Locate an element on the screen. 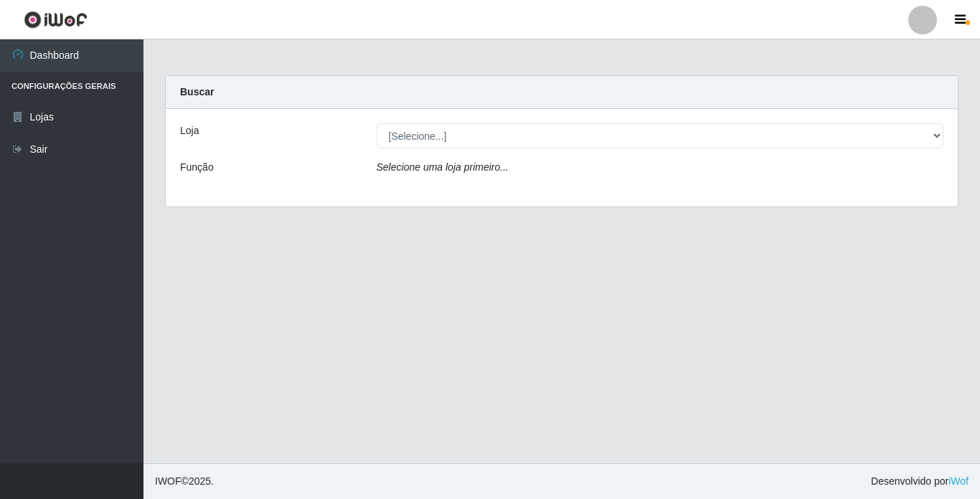 Image resolution: width=980 pixels, height=499 pixels. img: CoreUI Logo is located at coordinates (55, 20).